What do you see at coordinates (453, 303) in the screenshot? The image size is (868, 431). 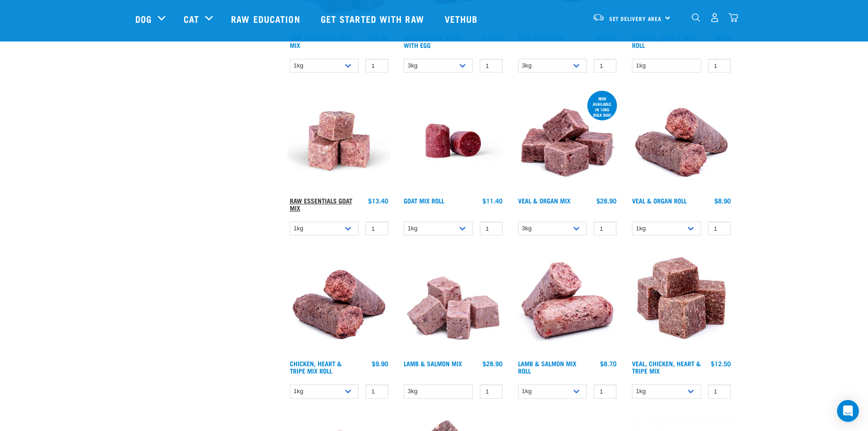 I see `img: 1029 Lamb Salmon Mix 01` at bounding box center [453, 303].